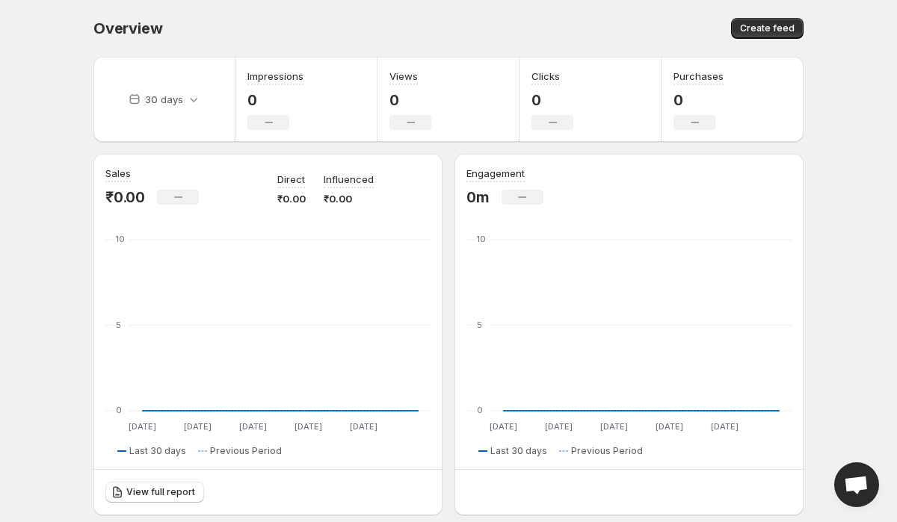  I want to click on a: View full report, so click(155, 492).